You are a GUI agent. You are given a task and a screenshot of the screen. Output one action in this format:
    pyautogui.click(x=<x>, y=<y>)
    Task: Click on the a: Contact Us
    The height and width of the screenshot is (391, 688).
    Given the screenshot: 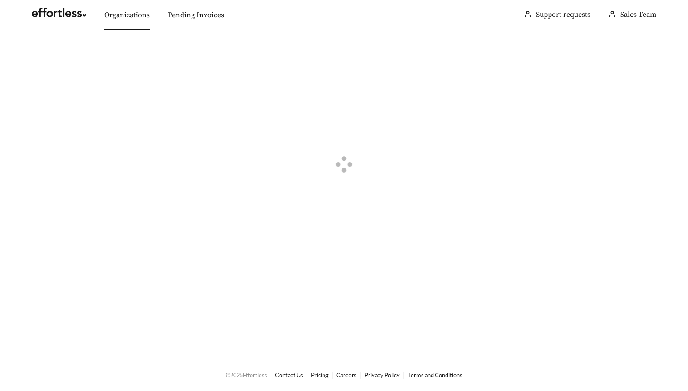 What is the action you would take?
    pyautogui.click(x=289, y=375)
    